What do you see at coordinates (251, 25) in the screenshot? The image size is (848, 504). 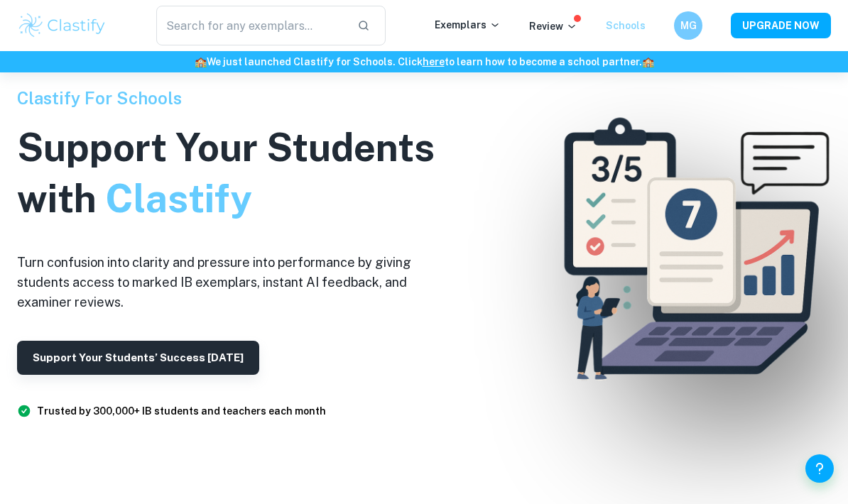 I see `input: Search for any exemplars...` at bounding box center [251, 25].